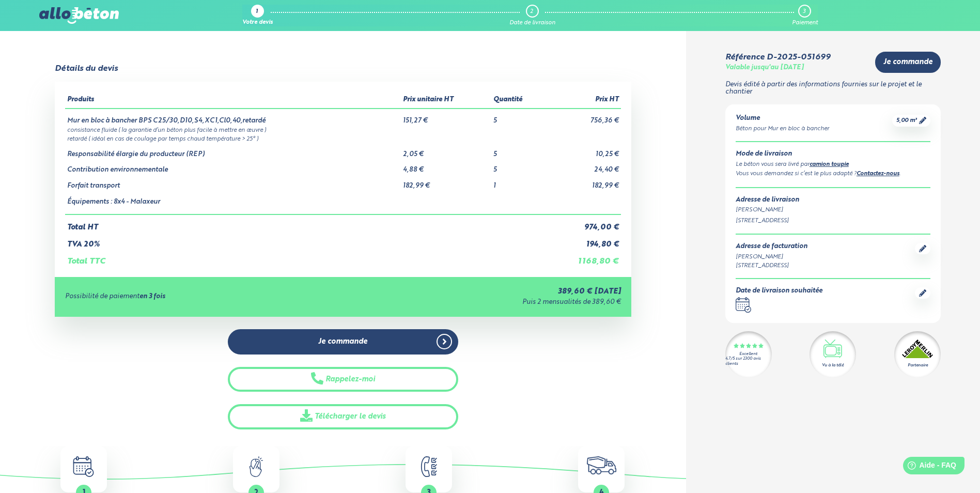 Image resolution: width=980 pixels, height=493 pixels. What do you see at coordinates (584, 240) in the screenshot?
I see `td: 194,80 €` at bounding box center [584, 240].